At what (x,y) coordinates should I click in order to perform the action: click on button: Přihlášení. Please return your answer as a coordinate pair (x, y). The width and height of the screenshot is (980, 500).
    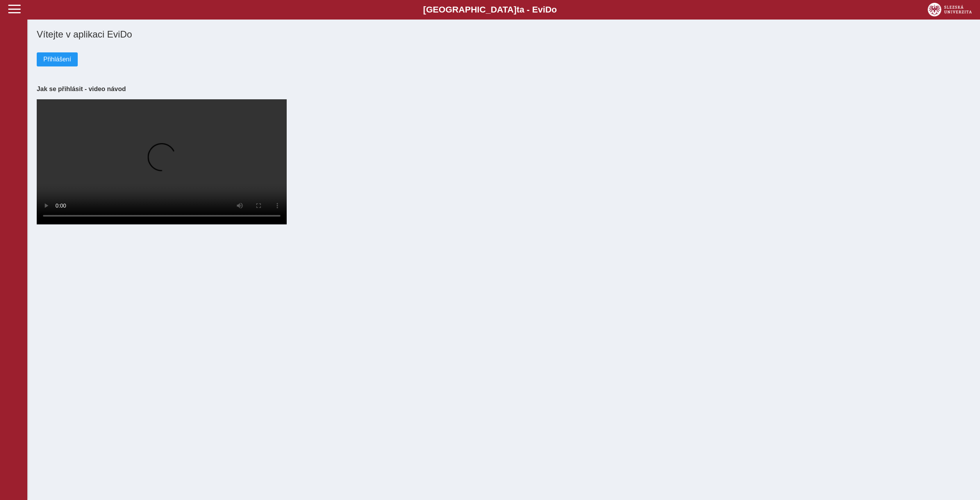
    Looking at the image, I should click on (57, 59).